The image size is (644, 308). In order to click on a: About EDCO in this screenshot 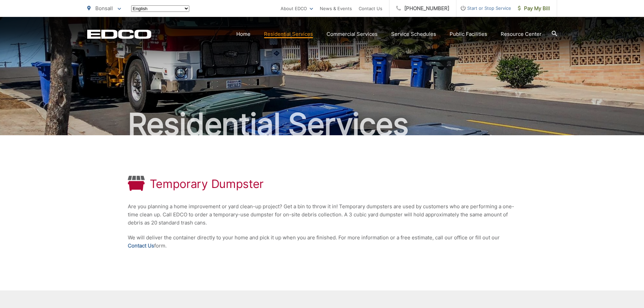, I will do `click(297, 8)`.